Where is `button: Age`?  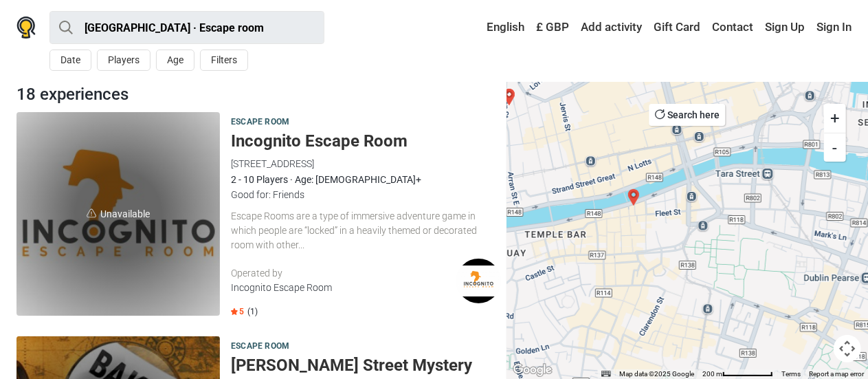 button: Age is located at coordinates (175, 60).